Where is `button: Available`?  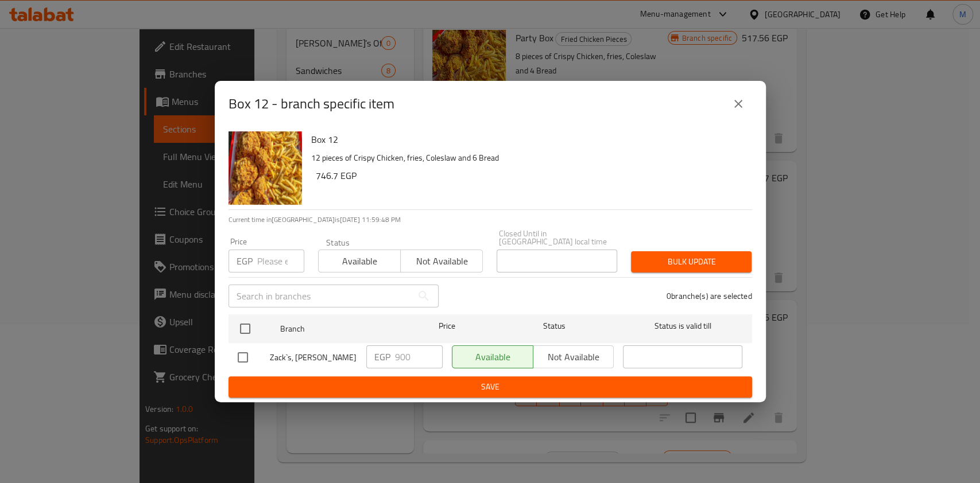 button: Available is located at coordinates (360, 261).